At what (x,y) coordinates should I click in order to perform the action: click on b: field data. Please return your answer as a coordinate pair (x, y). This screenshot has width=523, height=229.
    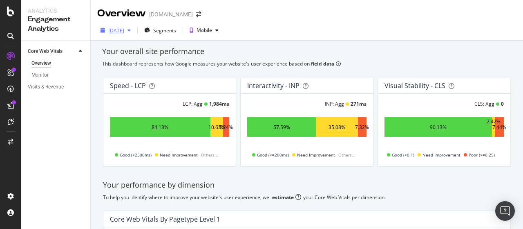
    Looking at the image, I should click on (323, 63).